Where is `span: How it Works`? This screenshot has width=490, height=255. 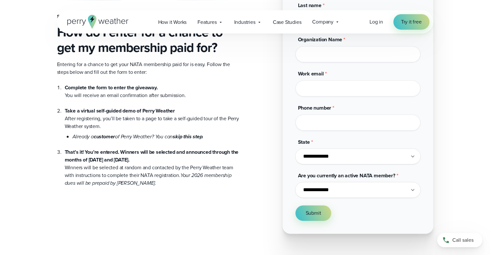 span: How it Works is located at coordinates (172, 22).